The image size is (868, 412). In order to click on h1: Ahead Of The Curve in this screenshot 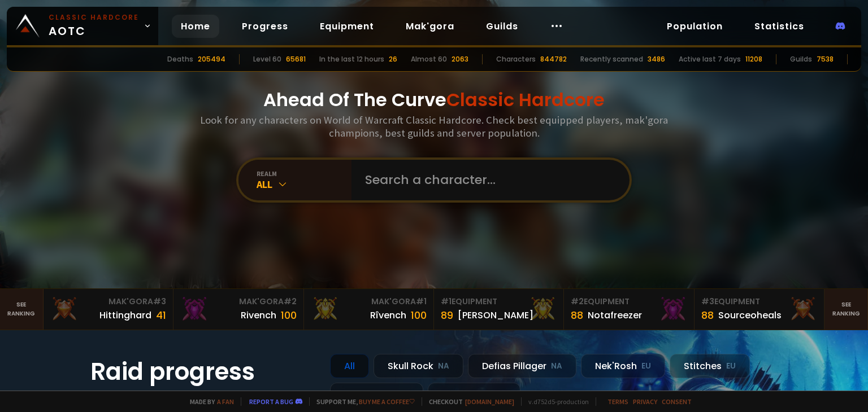, I will do `click(434, 100)`.